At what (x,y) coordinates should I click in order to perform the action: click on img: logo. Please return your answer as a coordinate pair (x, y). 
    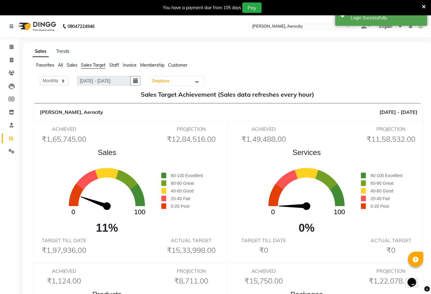
    Looking at the image, I should click on (37, 26).